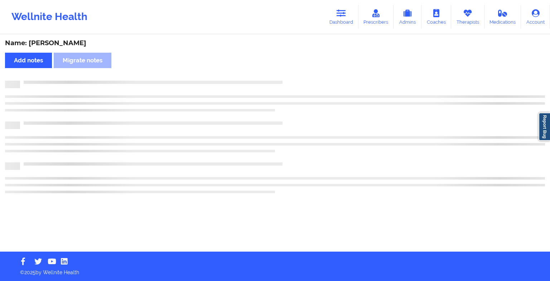 Image resolution: width=550 pixels, height=281 pixels. What do you see at coordinates (468, 17) in the screenshot?
I see `a: Therapists` at bounding box center [468, 17].